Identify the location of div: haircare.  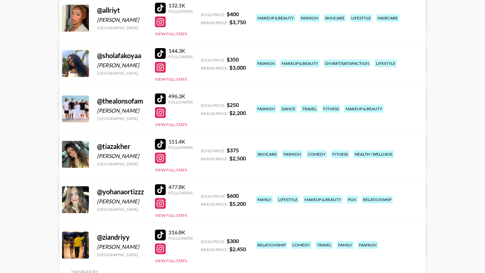
(388, 18).